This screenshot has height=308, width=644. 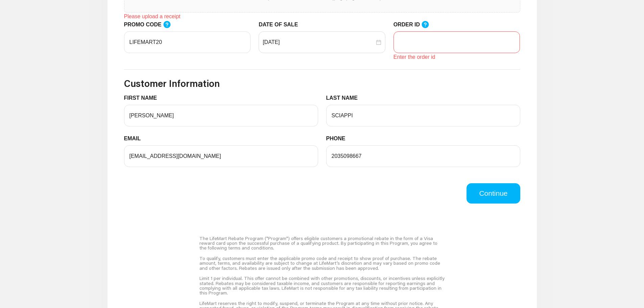 What do you see at coordinates (493, 194) in the screenshot?
I see `button: Continue` at bounding box center [493, 194].